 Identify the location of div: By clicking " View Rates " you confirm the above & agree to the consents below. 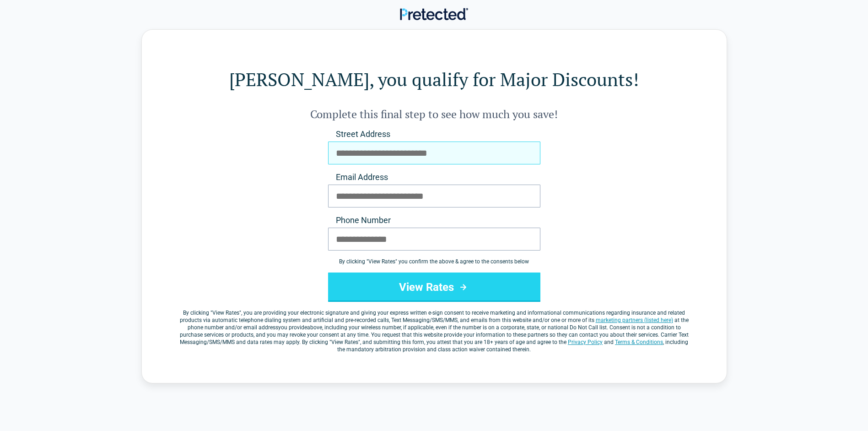
(434, 262).